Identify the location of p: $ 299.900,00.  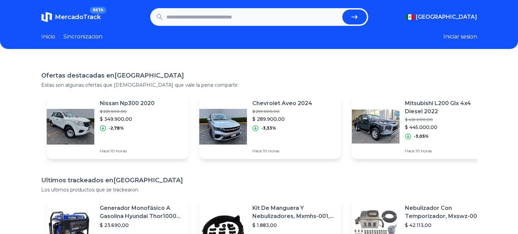
(283, 112).